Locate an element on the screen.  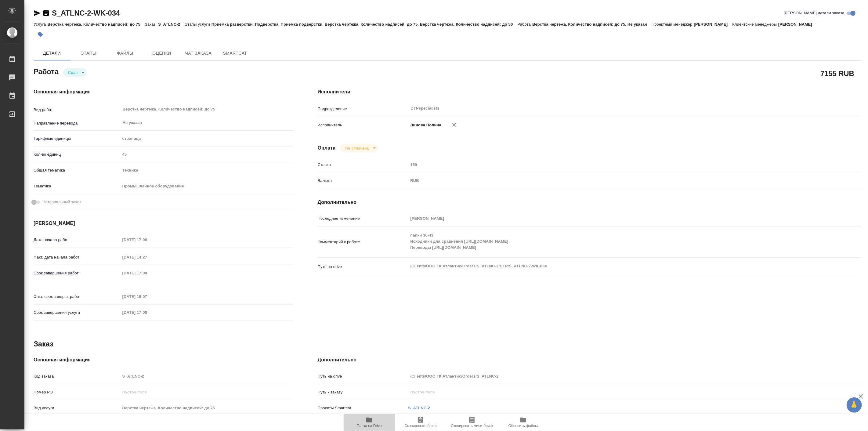
button: Скопировать бриф is located at coordinates (420, 422).